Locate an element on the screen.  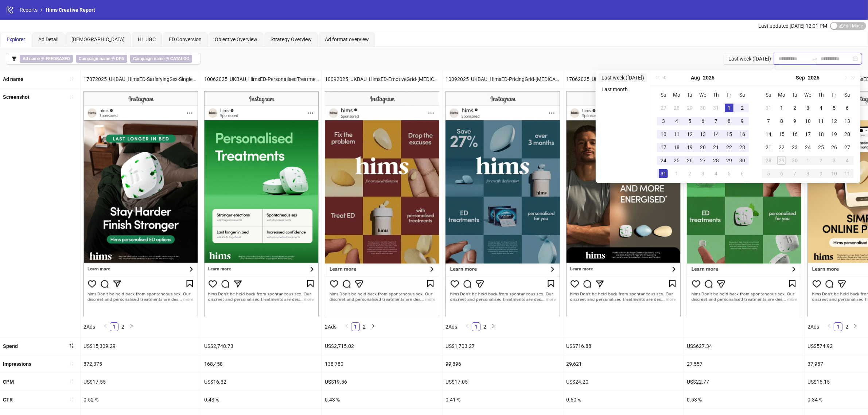
td: 2025-10-09 is located at coordinates (821, 174).